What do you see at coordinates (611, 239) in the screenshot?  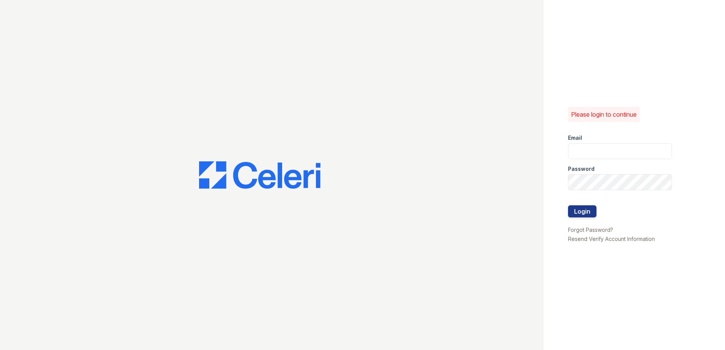 I see `a: Resend Verify Account Information` at bounding box center [611, 239].